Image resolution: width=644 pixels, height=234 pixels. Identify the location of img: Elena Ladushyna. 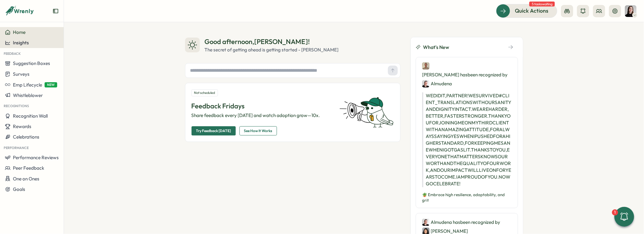
(630, 11).